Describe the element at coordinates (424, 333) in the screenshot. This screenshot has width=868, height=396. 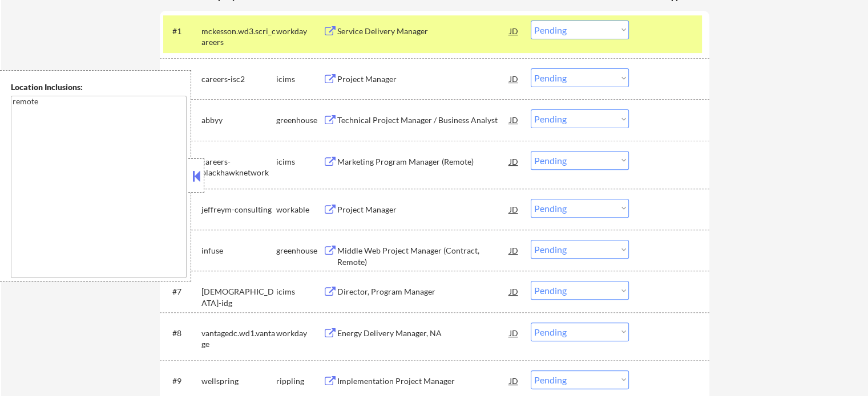
I see `div: Energy Delivery Manager, NA` at that location.